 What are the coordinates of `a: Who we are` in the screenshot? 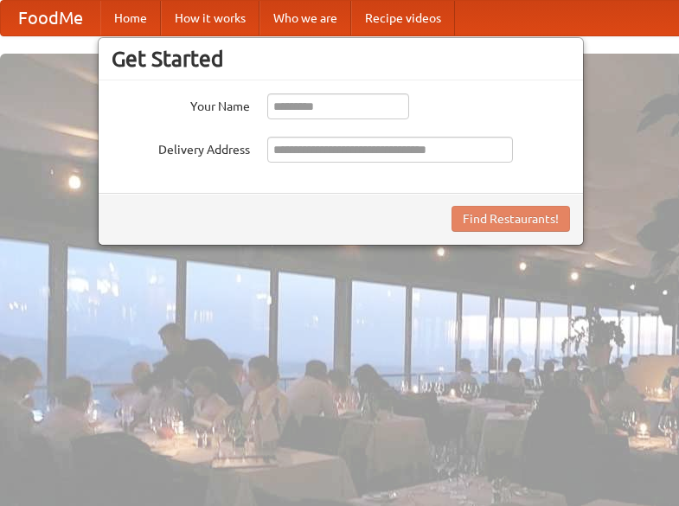 It's located at (305, 18).